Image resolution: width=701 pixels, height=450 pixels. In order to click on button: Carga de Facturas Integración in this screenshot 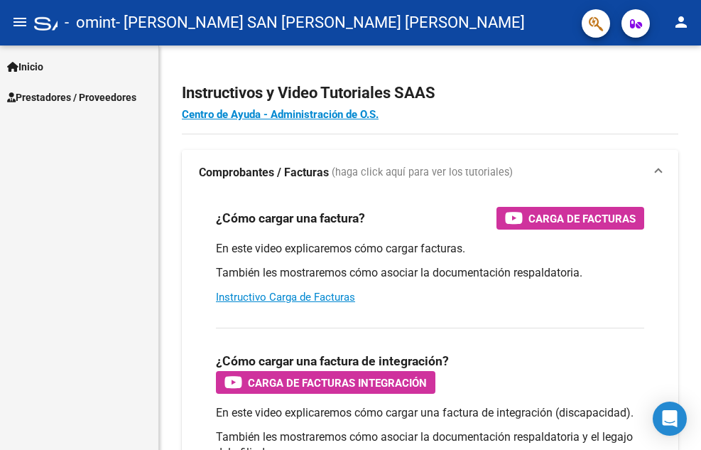, I will do `click(325, 382)`.